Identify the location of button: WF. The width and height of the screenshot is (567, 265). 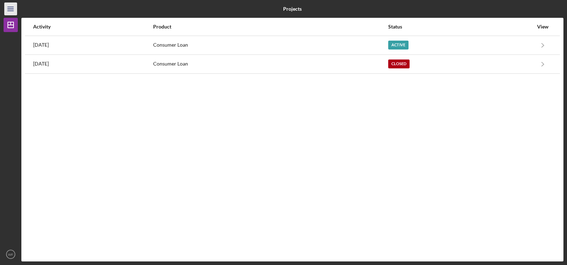
(11, 254).